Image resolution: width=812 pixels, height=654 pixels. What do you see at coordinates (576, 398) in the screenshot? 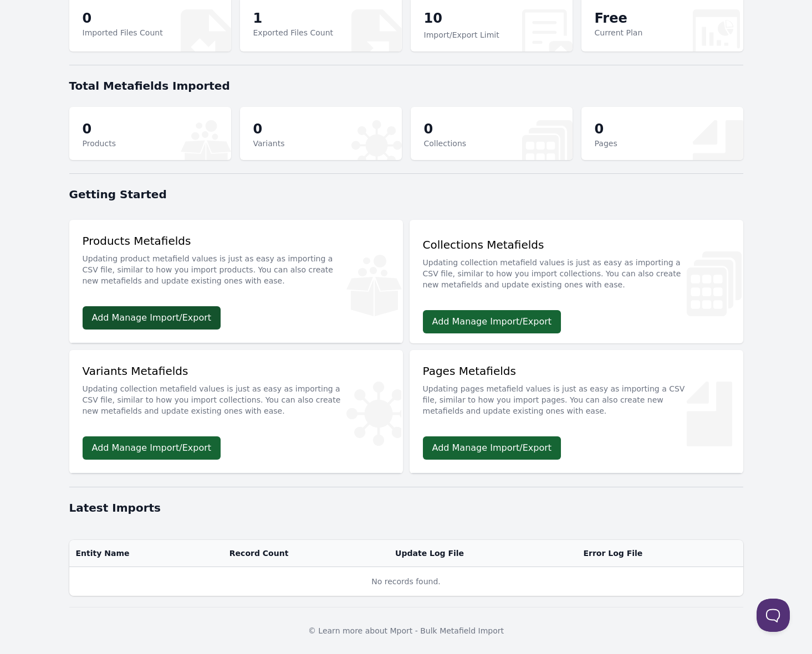
I see `p: Updating pages metafield values is just as easy as importing a CSV file, similar to how you impor...` at bounding box center [576, 398].